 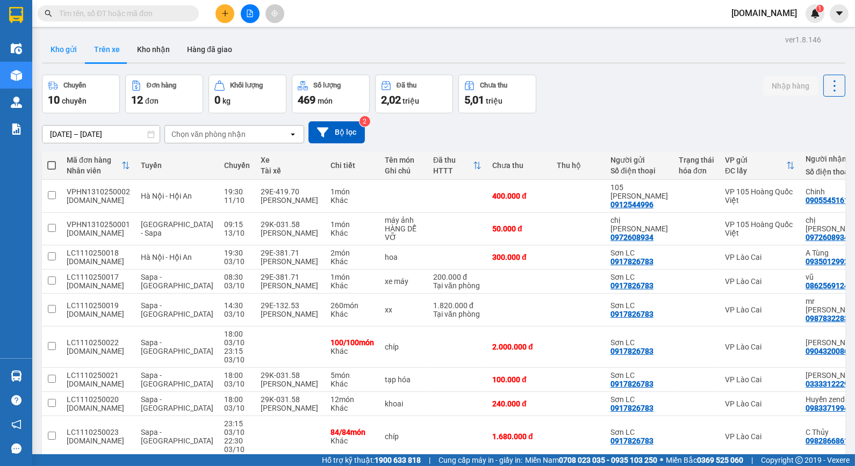 I want to click on div: 0904320086, so click(x=827, y=351).